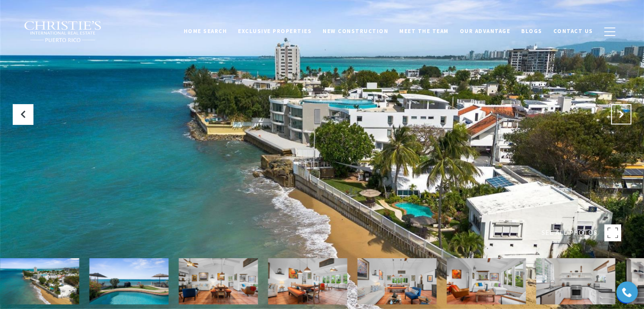 This screenshot has width=644, height=309. I want to click on a: Our Advantage, so click(485, 31).